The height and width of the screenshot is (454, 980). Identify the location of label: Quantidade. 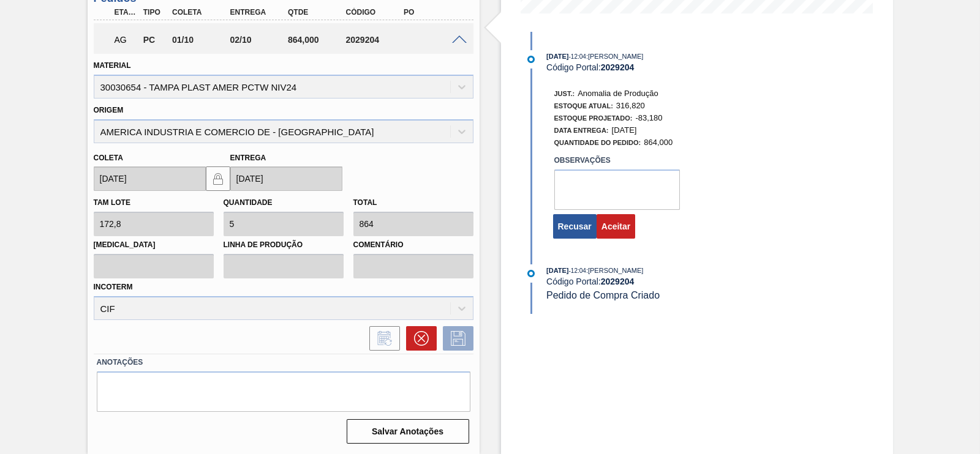
(248, 203).